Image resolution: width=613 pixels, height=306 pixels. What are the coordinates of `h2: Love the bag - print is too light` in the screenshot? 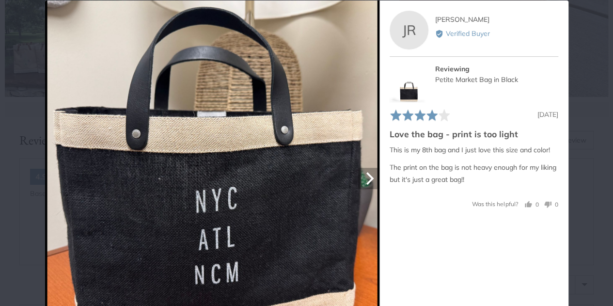 It's located at (474, 133).